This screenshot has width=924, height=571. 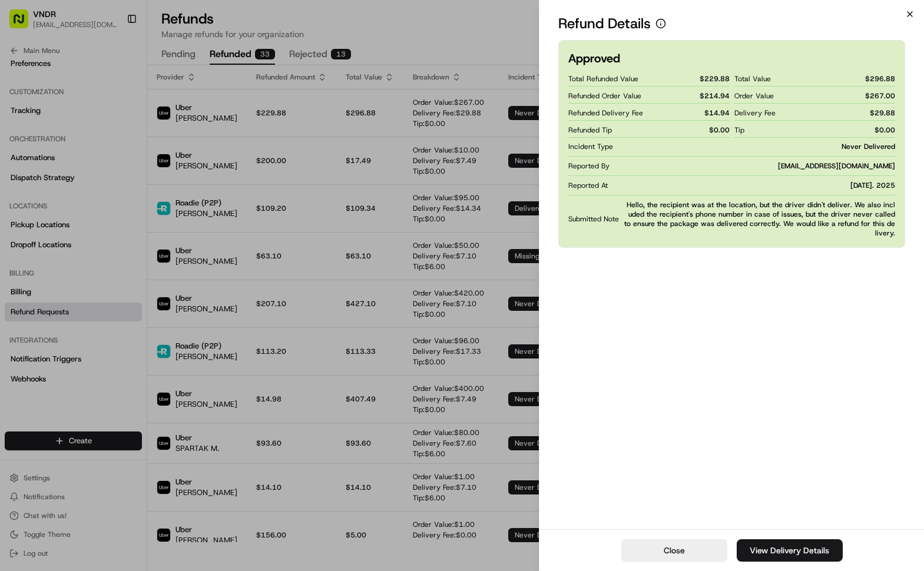 What do you see at coordinates (23, 23) in the screenshot?
I see `img: Nash` at bounding box center [23, 23].